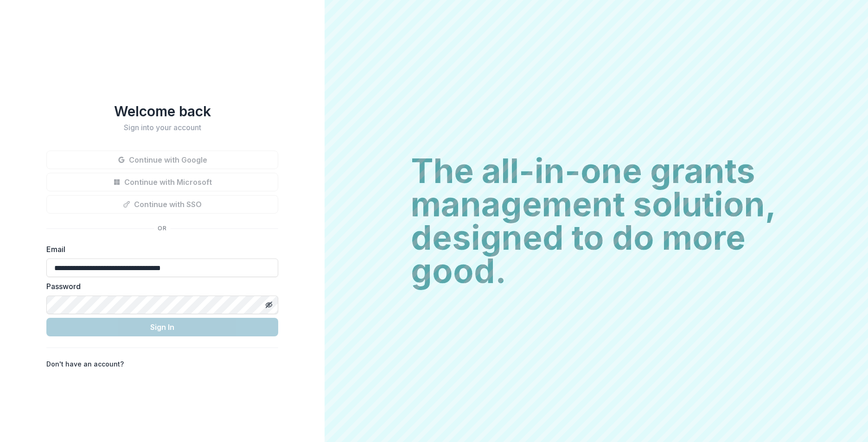 The width and height of the screenshot is (868, 442). Describe the element at coordinates (162, 182) in the screenshot. I see `button: Continue with Microsoft` at that location.